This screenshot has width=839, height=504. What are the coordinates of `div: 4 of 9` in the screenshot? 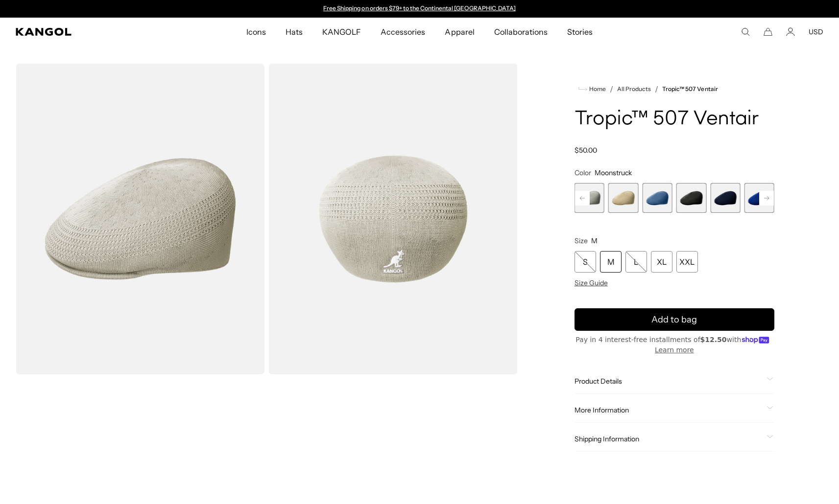 It's located at (657, 198).